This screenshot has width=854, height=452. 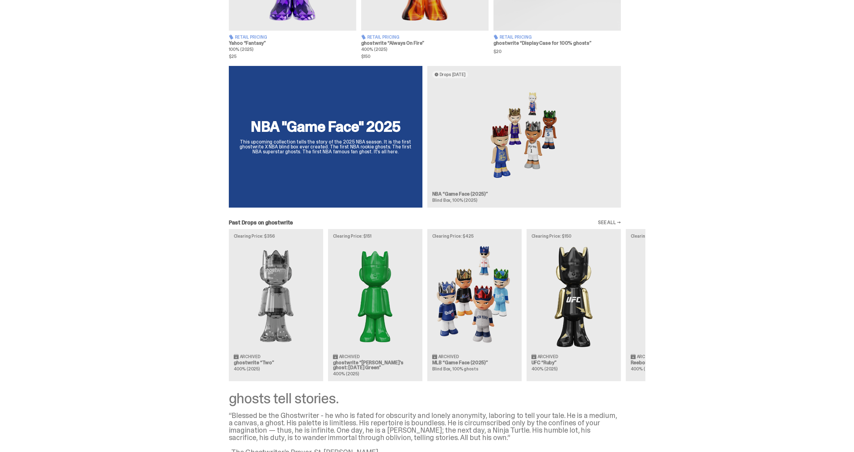 What do you see at coordinates (425, 398) in the screenshot?
I see `div: ghosts tell stories.` at bounding box center [425, 398].